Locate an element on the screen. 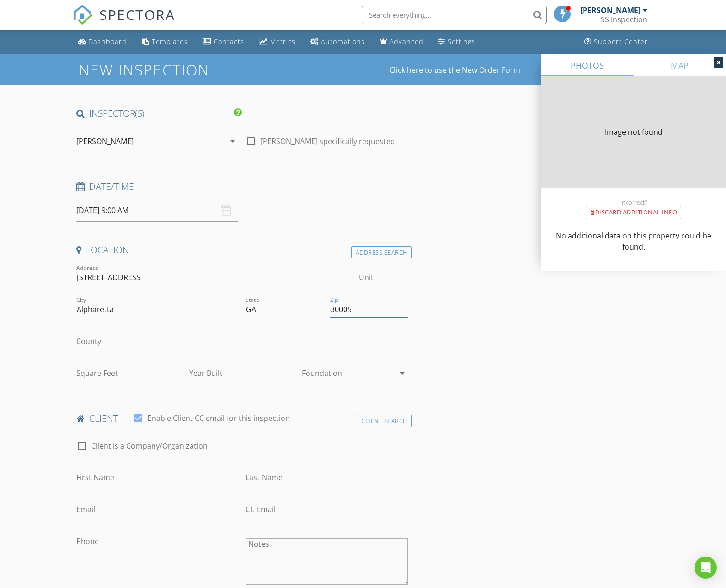 Image resolution: width=726 pixels, height=588 pixels. label: Client is a Company/Organization is located at coordinates (149, 446).